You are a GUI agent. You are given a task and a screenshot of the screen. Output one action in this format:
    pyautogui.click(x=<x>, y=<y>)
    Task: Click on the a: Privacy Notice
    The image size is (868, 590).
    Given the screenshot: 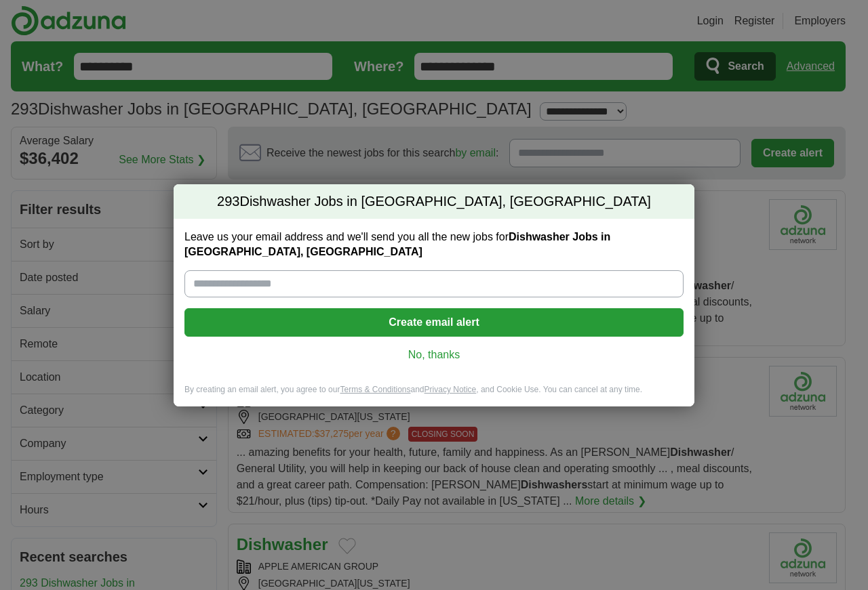 What is the action you would take?
    pyautogui.click(x=451, y=389)
    